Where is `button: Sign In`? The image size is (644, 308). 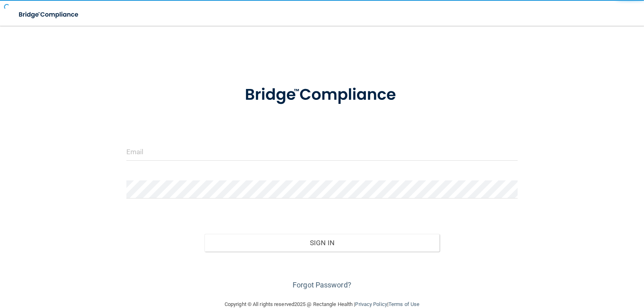 button: Sign In is located at coordinates (322, 243).